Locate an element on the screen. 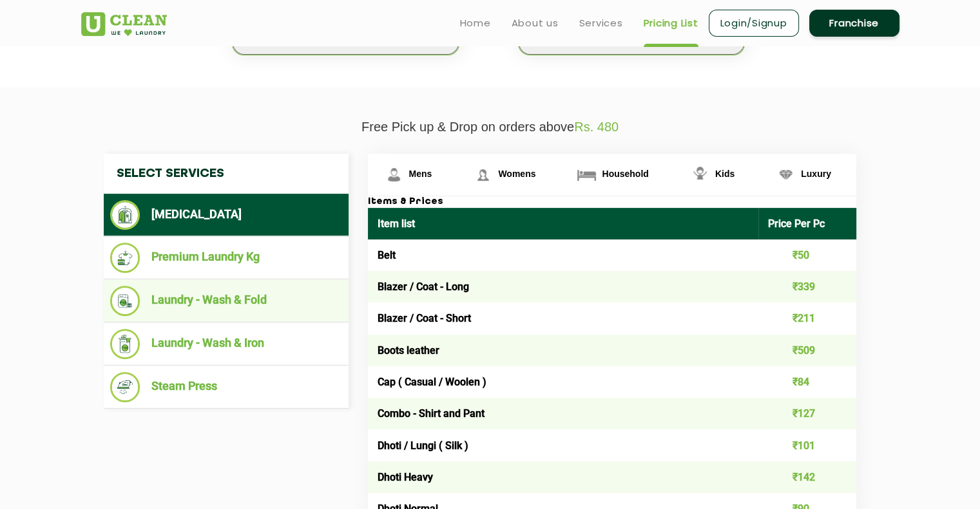 The width and height of the screenshot is (980, 509). a: Pricing List is located at coordinates (671, 23).